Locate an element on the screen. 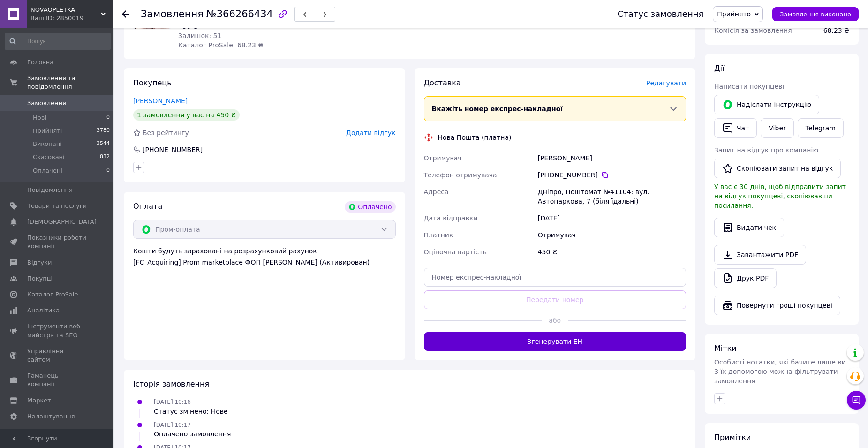  span: Комісія за замовлення is located at coordinates (753, 31).